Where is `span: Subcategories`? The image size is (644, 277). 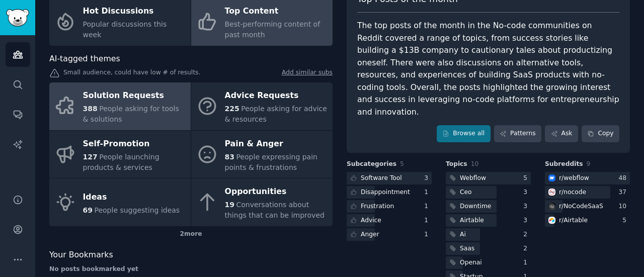 span: Subcategories is located at coordinates (371, 165).